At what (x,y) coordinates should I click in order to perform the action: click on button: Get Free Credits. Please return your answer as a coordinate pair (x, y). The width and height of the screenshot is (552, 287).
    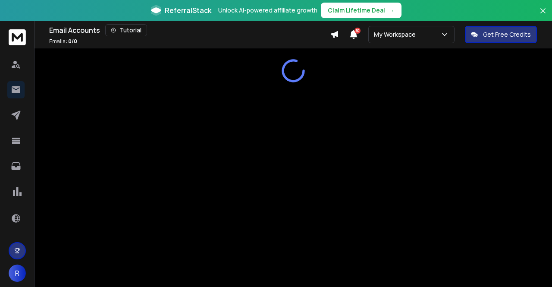
    Looking at the image, I should click on (501, 35).